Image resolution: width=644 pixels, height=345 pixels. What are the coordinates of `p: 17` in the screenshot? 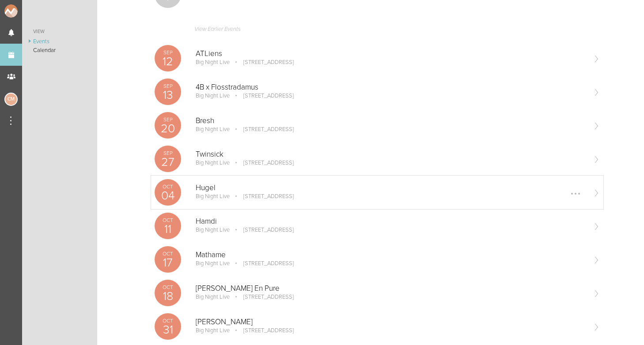 It's located at (168, 263).